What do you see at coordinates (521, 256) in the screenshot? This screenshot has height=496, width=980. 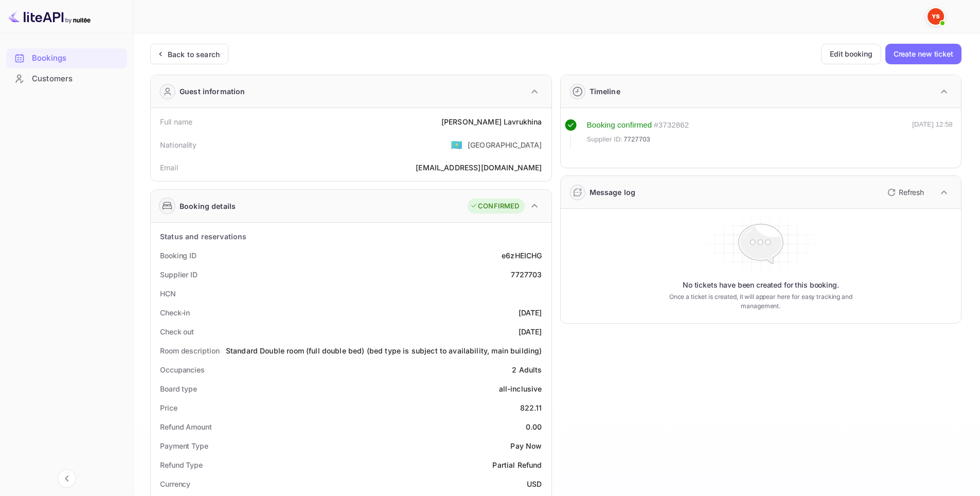 I see `div: e6zHEICHG` at bounding box center [521, 256].